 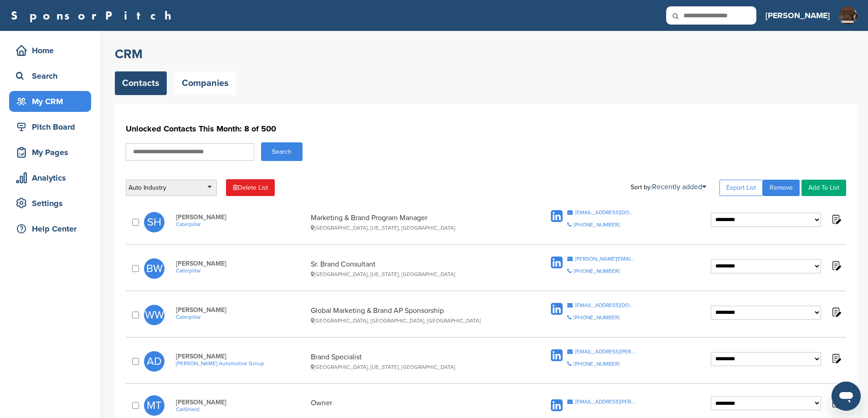 What do you see at coordinates (486, 129) in the screenshot?
I see `h1: Unlocked Contacts This Month: 8 of 500` at bounding box center [486, 129].